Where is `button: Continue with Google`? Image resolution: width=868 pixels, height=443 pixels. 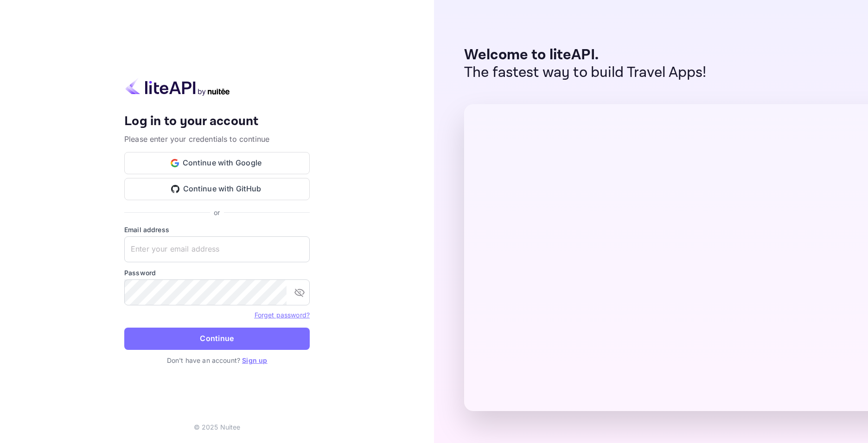 button: Continue with Google is located at coordinates (217, 163).